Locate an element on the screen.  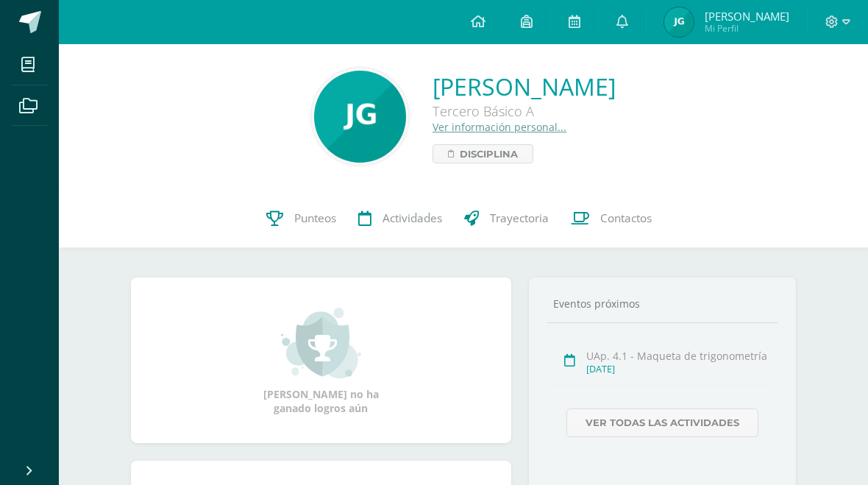
img: 8012678d50ceae5304f6543d3d2a5096.png is located at coordinates (679, 22).